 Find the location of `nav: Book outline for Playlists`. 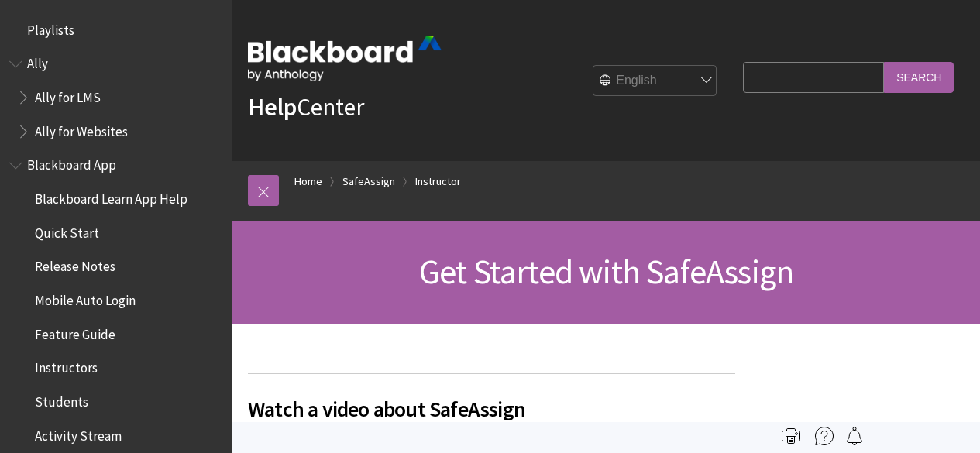

nav: Book outline for Playlists is located at coordinates (116, 30).